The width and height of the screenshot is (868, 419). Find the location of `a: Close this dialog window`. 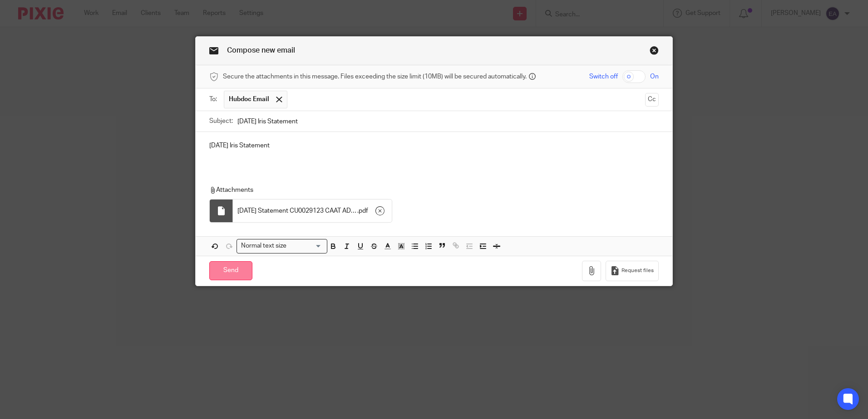

a: Close this dialog window is located at coordinates (654, 52).